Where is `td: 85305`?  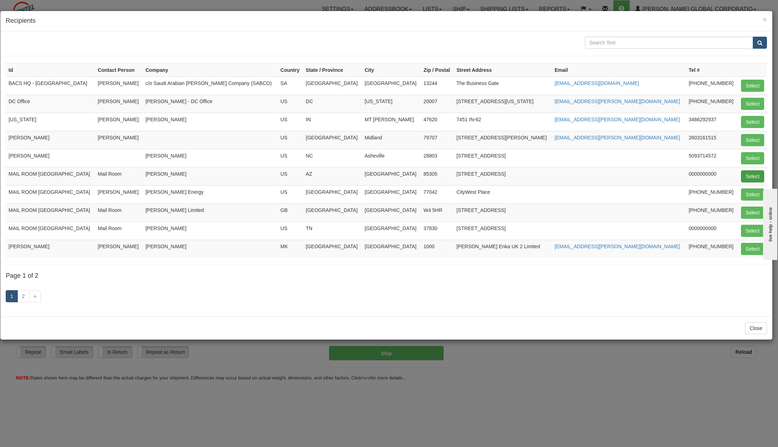
td: 85305 is located at coordinates (437, 176).